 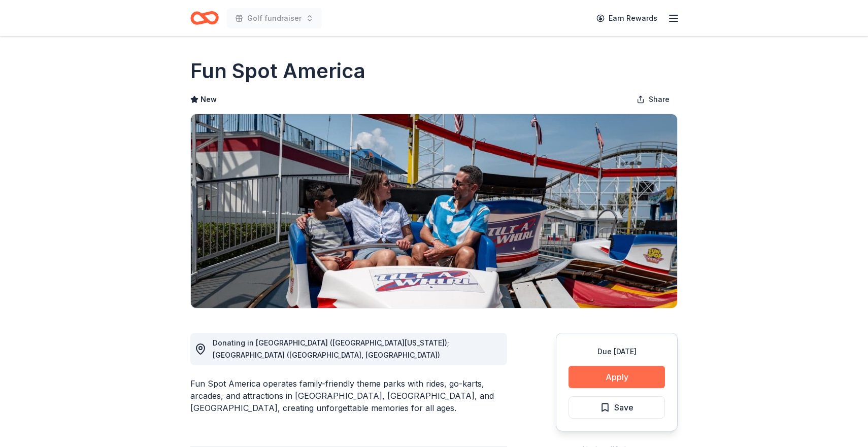 I want to click on span: New, so click(x=209, y=99).